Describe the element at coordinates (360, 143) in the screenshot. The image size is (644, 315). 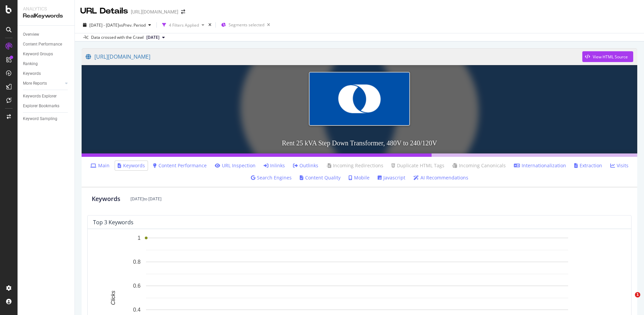
I see `h3: Rent 25 kVA Step Down Transformer, 480V to 240/120V` at that location.